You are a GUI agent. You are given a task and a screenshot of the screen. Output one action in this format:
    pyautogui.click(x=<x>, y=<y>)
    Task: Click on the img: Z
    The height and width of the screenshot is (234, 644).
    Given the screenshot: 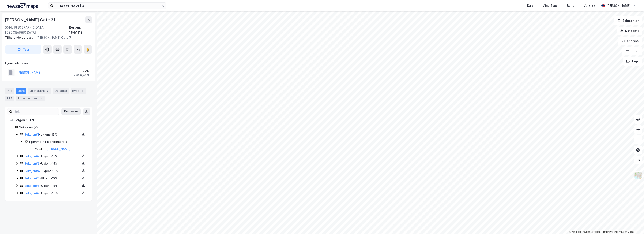 What is the action you would take?
    pyautogui.click(x=638, y=175)
    